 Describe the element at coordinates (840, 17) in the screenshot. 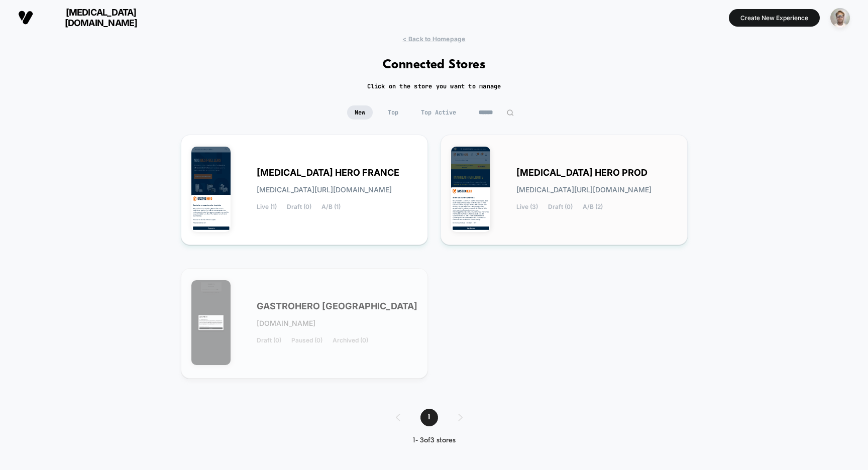

I see `img: ppic` at that location.